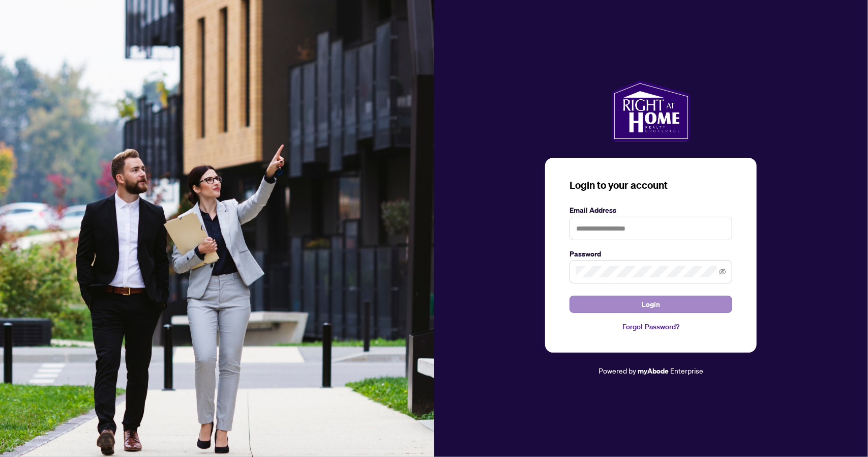  Describe the element at coordinates (651, 327) in the screenshot. I see `a: Forgot Password?` at that location.